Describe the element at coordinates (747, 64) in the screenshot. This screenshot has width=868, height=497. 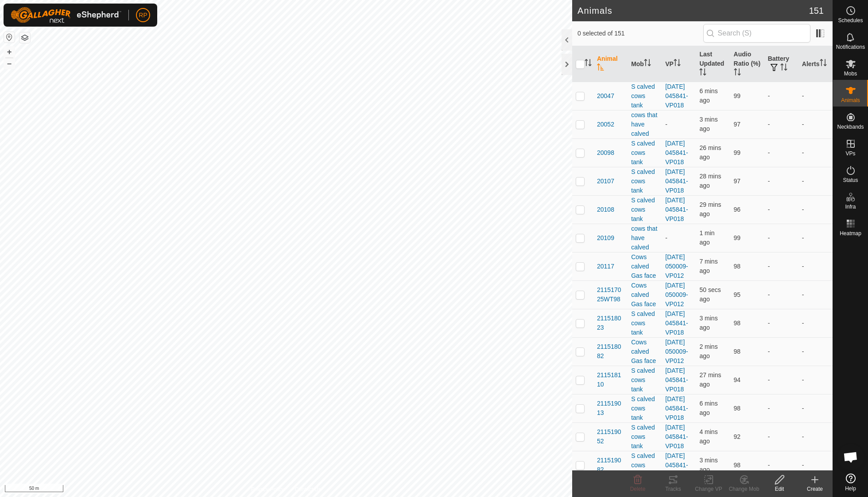
I see `th: Audio Ratio (%)` at that location.